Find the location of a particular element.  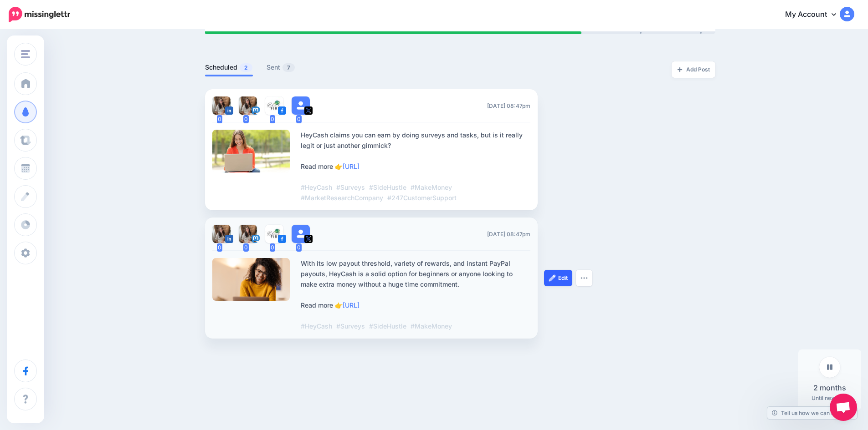

span: 7 is located at coordinates (289, 67).